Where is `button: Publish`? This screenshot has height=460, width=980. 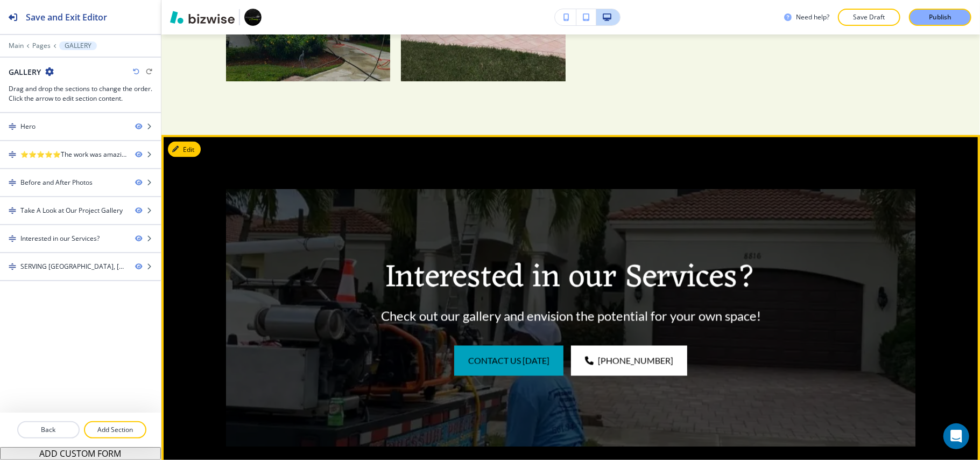
button: Publish is located at coordinates (940, 17).